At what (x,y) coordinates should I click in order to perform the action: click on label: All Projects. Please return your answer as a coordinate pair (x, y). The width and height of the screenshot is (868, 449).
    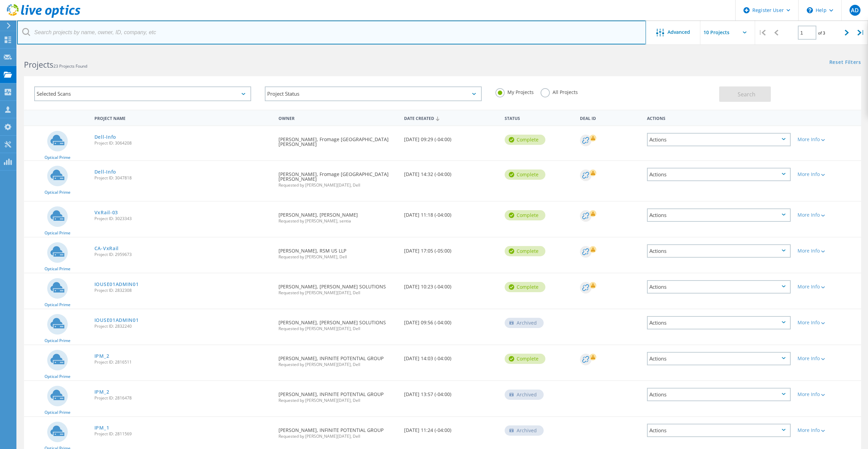
    Looking at the image, I should click on (559, 91).